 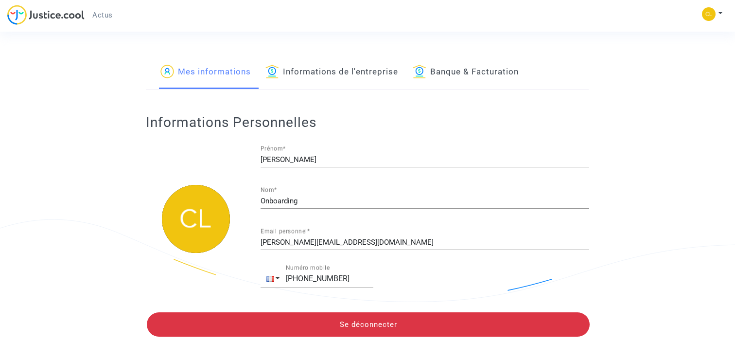 What do you see at coordinates (466, 72) in the screenshot?
I see `a: Banque & Facturation` at bounding box center [466, 72].